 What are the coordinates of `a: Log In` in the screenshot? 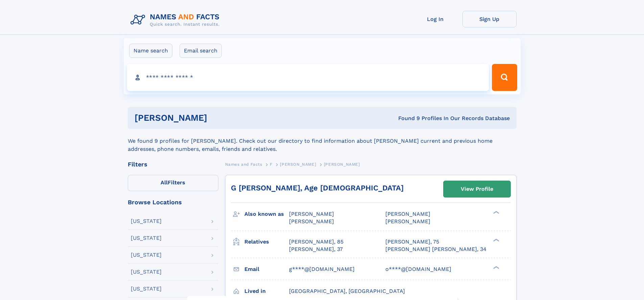 It's located at (436, 19).